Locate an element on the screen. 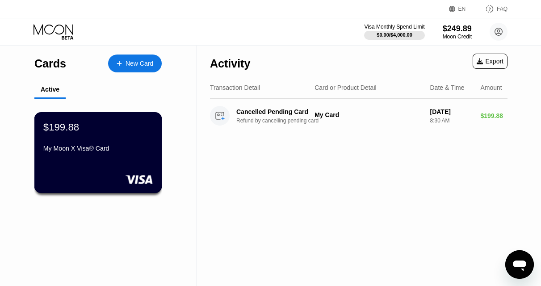  div: Cards is located at coordinates (50, 63).